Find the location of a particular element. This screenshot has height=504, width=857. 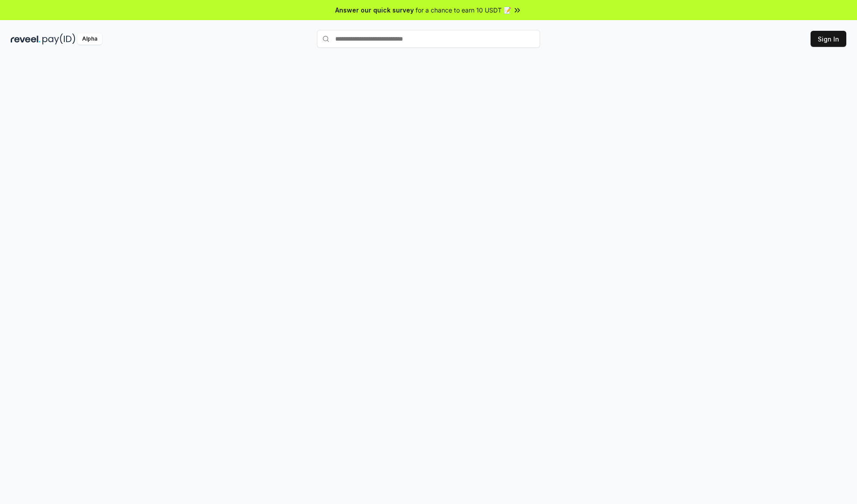

button: Sign In is located at coordinates (828, 39).